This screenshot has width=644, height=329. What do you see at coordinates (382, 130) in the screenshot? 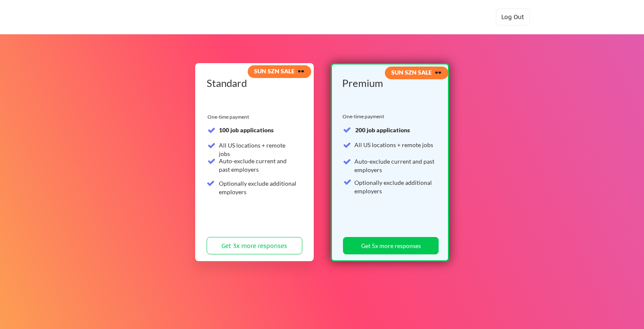
I see `strong: 200 job applications` at bounding box center [382, 130].